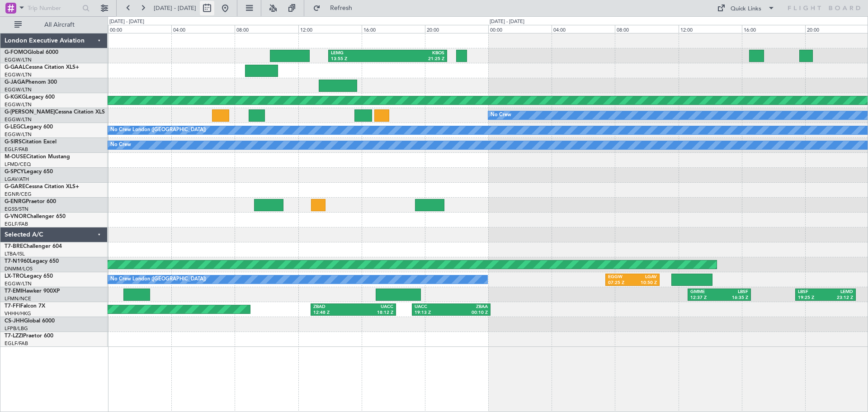  What do you see at coordinates (645, 277) in the screenshot?
I see `div: LGAV` at bounding box center [645, 277].